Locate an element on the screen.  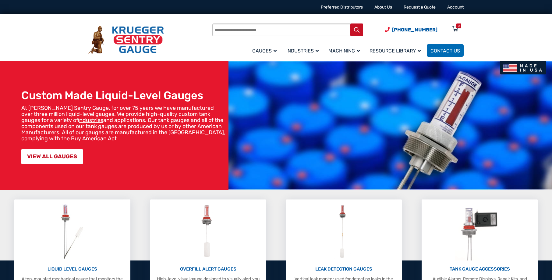
a: About Us is located at coordinates (383, 7).